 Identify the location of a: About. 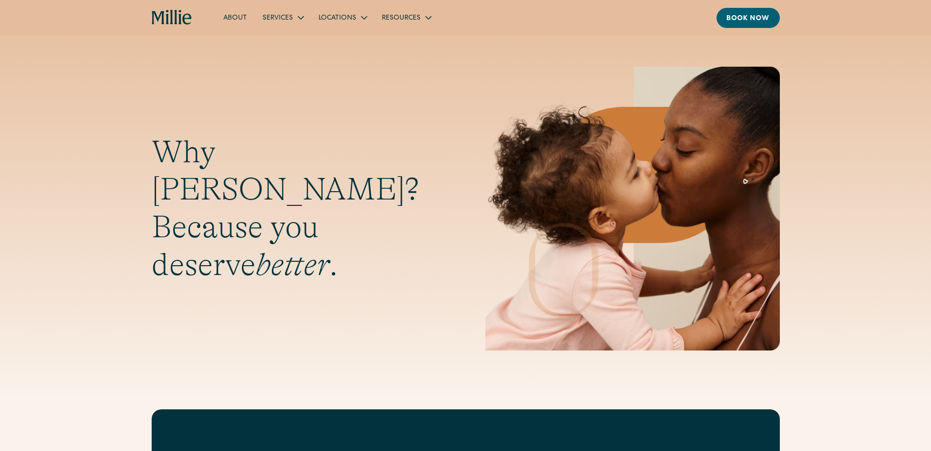
(235, 17).